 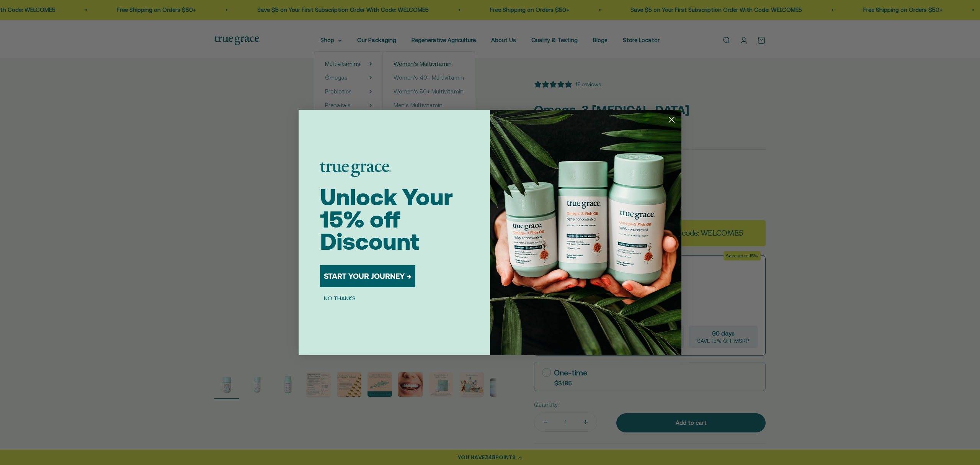 I want to click on button: Close dialog, so click(x=671, y=120).